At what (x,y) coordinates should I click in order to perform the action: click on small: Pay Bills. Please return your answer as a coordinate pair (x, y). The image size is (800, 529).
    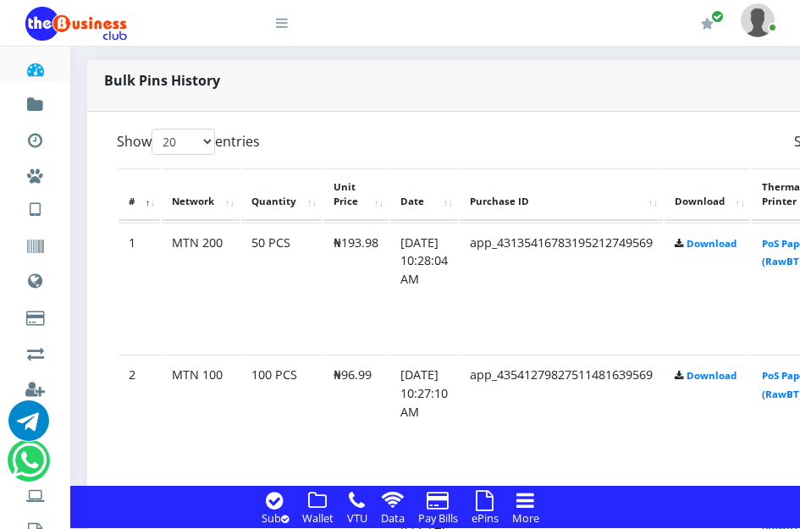
    Looking at the image, I should click on (437, 518).